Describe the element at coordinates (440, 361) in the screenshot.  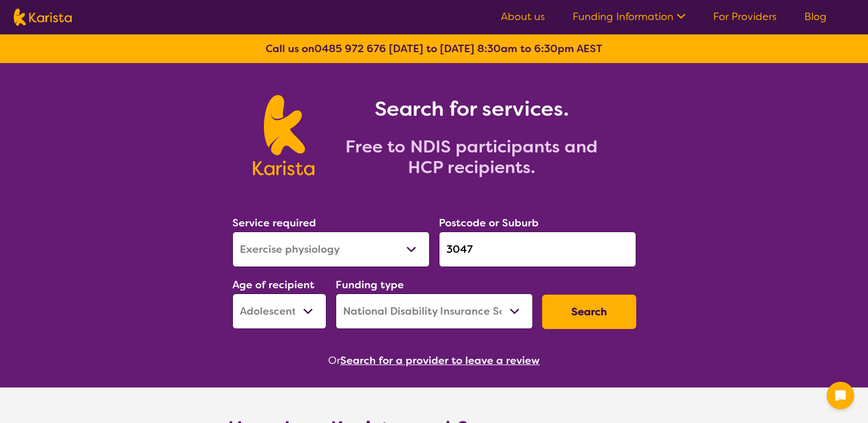
I see `button: Search for a provider to leave a review` at that location.